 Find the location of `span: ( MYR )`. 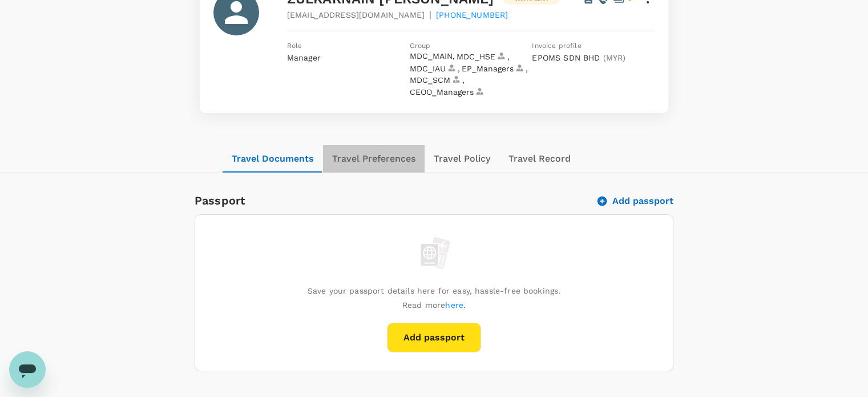

span: ( MYR ) is located at coordinates (614, 58).